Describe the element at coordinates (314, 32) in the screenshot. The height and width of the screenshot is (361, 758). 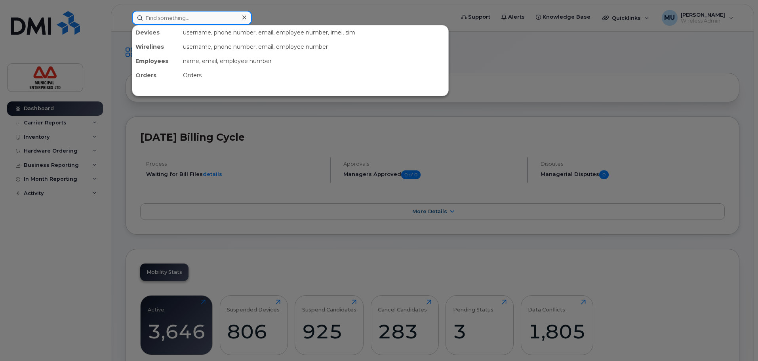
I see `div: username, phone number, email, employee number, imei, sim` at that location.